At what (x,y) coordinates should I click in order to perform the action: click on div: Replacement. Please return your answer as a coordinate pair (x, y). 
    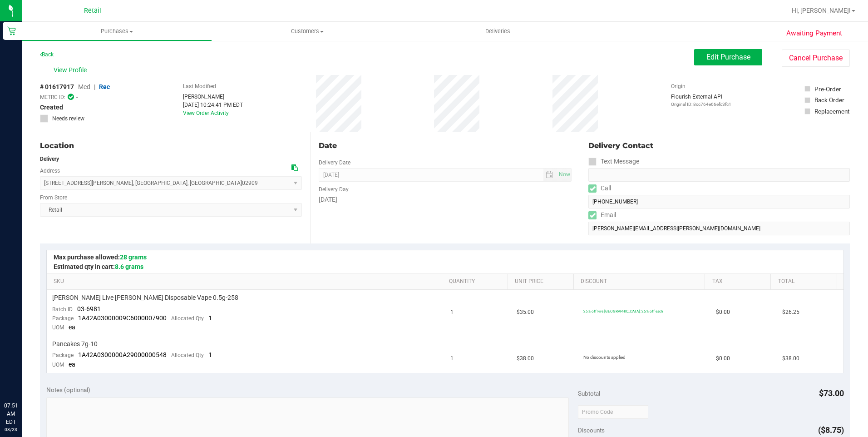
    Looking at the image, I should click on (832, 111).